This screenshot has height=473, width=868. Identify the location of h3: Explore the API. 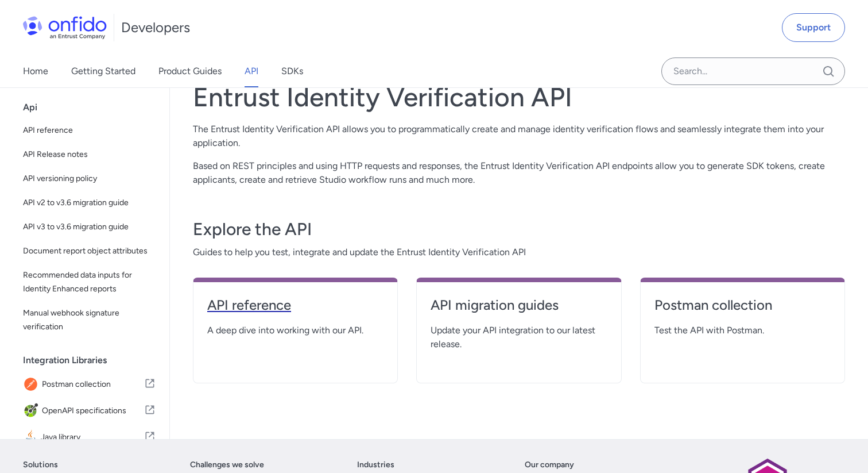
(519, 229).